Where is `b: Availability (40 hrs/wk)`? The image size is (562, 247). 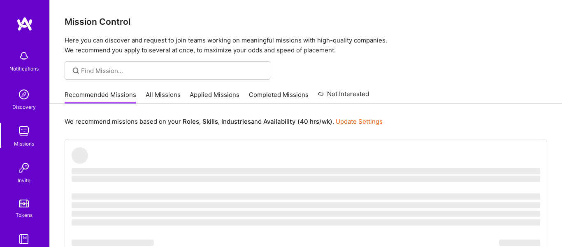 b: Availability (40 hrs/wk) is located at coordinates (298, 121).